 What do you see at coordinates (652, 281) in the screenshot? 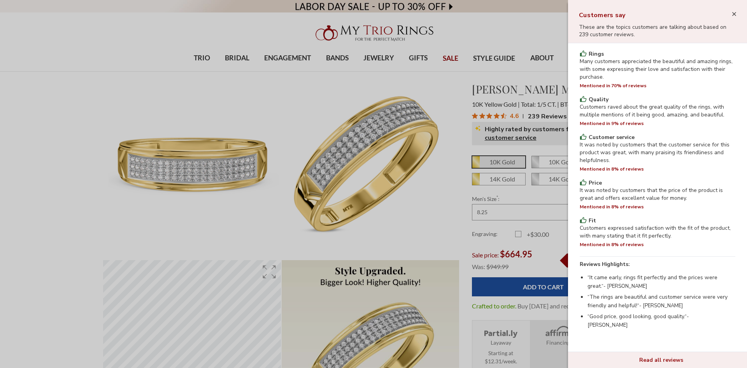
I see `span: “It came early, rings fit perfectly and the prices were great.“` at bounding box center [652, 281].